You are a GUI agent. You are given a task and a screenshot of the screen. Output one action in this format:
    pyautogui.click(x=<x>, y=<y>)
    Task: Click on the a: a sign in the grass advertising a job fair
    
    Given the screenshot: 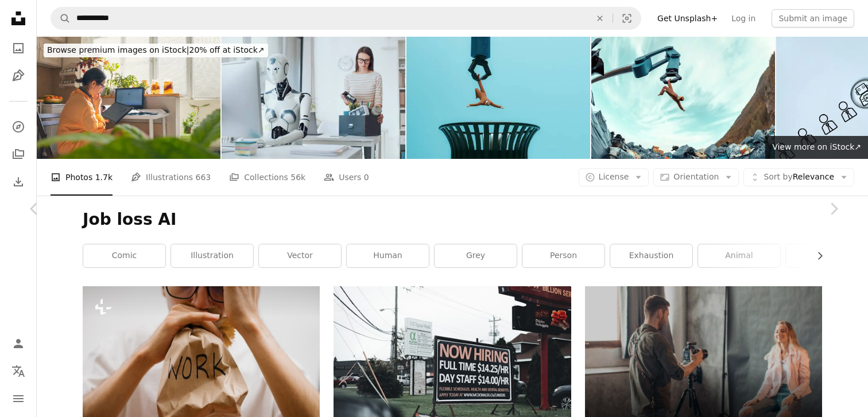 What is the action you would take?
    pyautogui.click(x=452, y=365)
    